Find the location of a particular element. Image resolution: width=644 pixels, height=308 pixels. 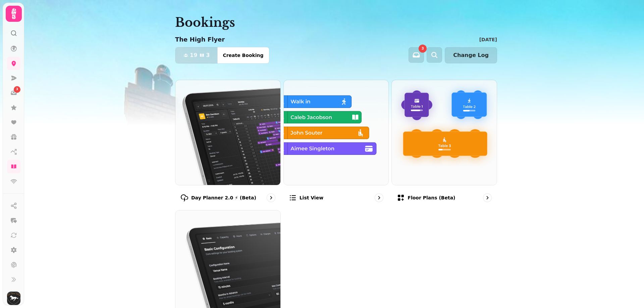

img: Day Planner 2.0 ⚡ (Beta) is located at coordinates (228, 132).